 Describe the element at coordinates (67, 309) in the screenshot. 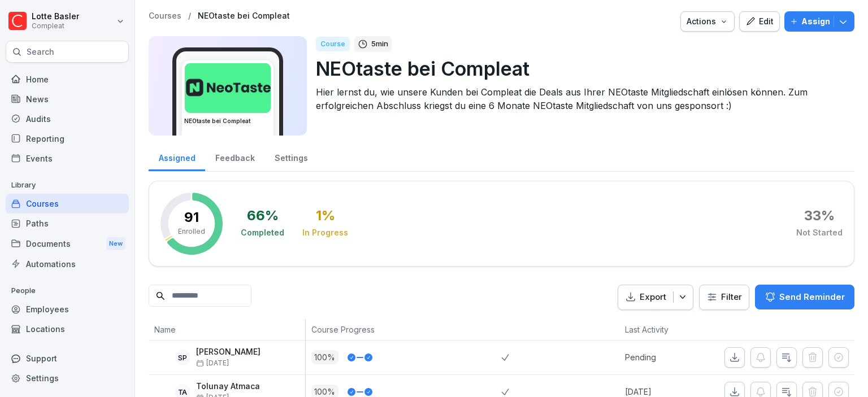

I see `a: Employees` at that location.